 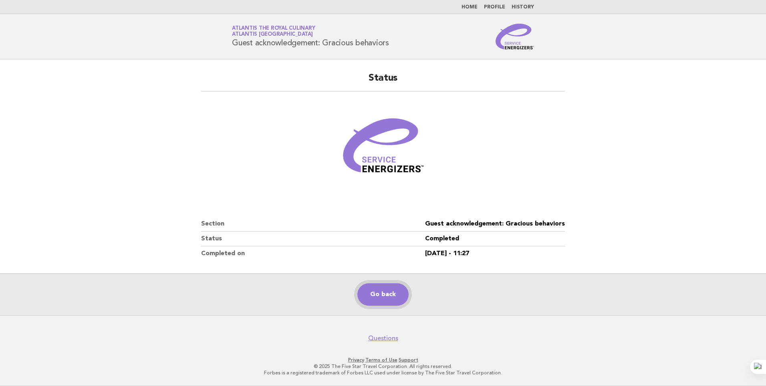 What do you see at coordinates (313, 224) in the screenshot?
I see `dt: Section` at bounding box center [313, 224].